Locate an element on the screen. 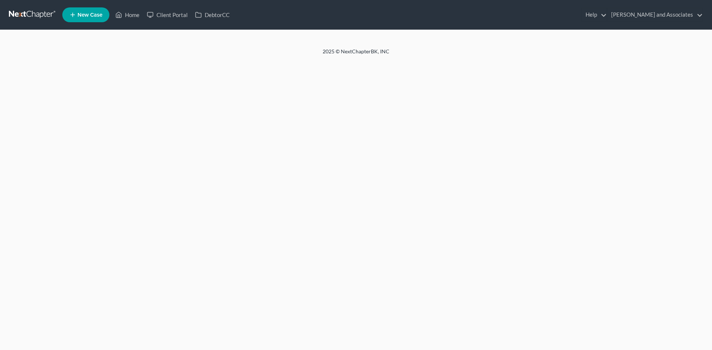 The width and height of the screenshot is (712, 350). a: DebtorCC is located at coordinates (212, 15).